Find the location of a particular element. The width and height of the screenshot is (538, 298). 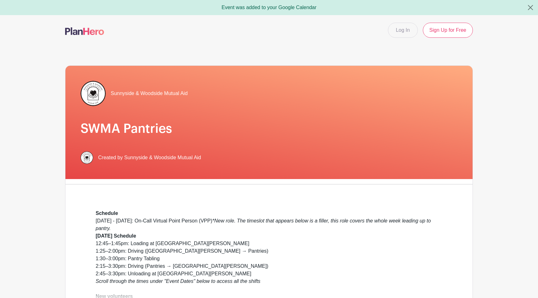

h1: SWMA Pantries is located at coordinates (269, 129).